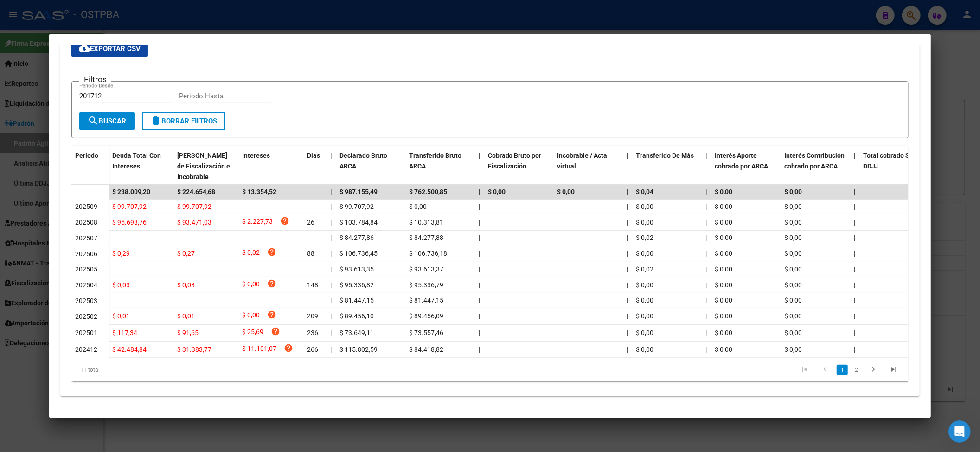 This screenshot has height=452, width=980. What do you see at coordinates (589, 166) in the screenshot?
I see `datatable-header-cell: Incobrable / Acta virtual` at bounding box center [589, 166].